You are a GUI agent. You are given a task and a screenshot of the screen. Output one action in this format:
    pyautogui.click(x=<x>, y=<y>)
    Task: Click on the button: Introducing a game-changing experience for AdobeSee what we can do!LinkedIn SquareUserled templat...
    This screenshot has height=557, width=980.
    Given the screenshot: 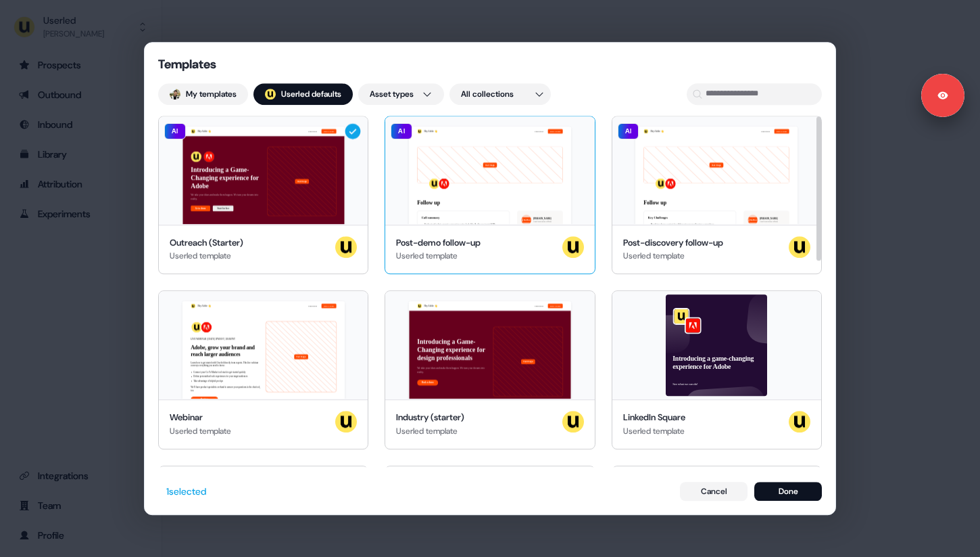 What is the action you would take?
    pyautogui.click(x=717, y=370)
    